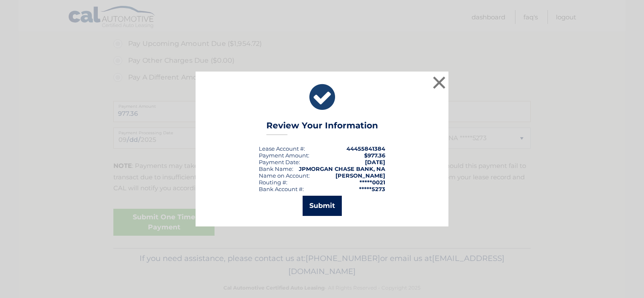 The image size is (644, 298). I want to click on span: $977.36, so click(375, 155).